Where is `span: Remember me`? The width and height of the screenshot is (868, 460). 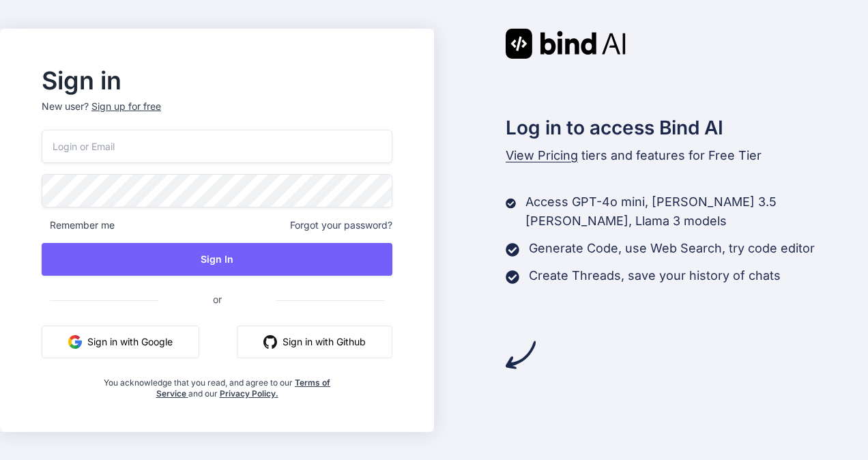 span: Remember me is located at coordinates (78, 225).